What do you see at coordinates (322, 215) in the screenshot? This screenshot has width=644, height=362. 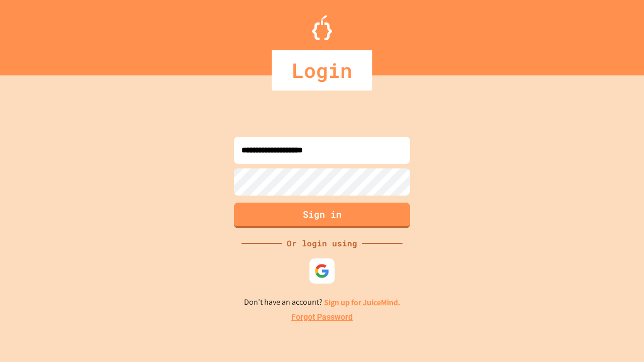 I see `button: Sign in` at bounding box center [322, 215].